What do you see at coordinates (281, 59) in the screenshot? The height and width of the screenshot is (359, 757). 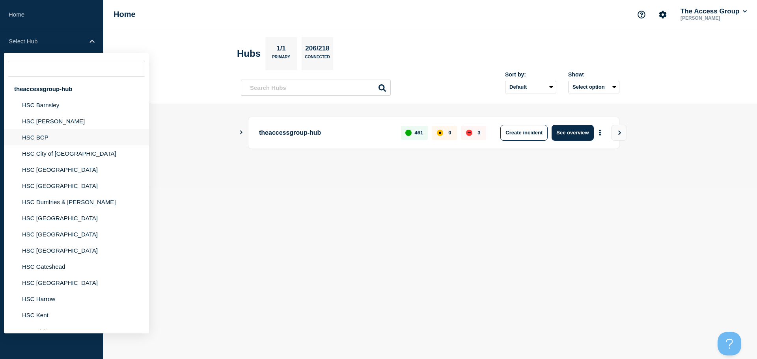 I see `p: Primary` at bounding box center [281, 59].